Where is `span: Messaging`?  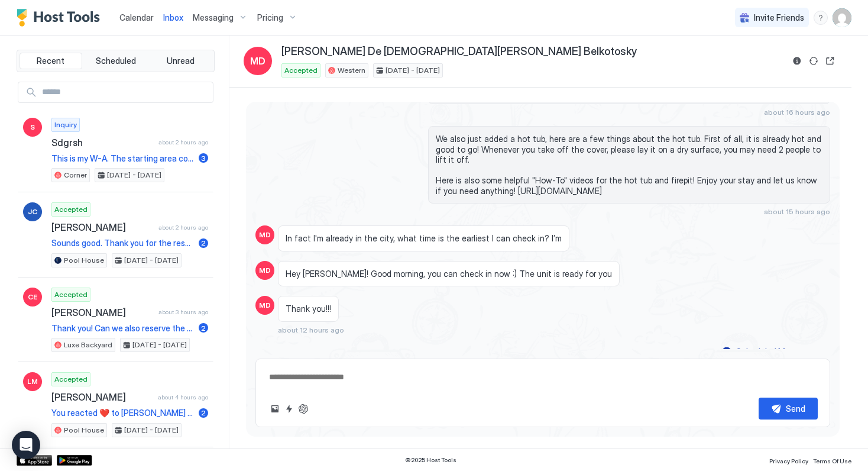 span: Messaging is located at coordinates (213, 17).